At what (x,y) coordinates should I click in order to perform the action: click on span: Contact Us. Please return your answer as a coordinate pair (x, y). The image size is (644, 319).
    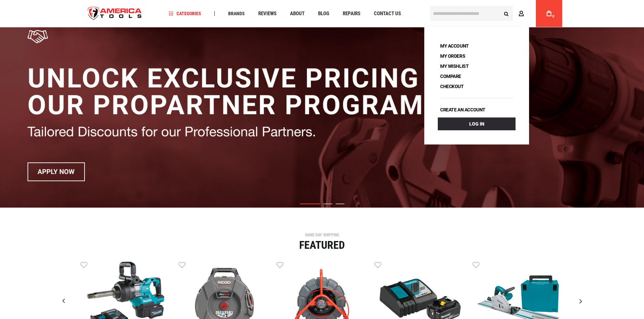
    Looking at the image, I should click on (387, 14).